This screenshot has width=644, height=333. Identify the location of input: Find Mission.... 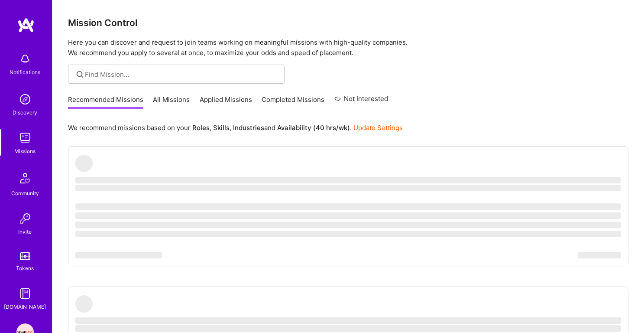
(182, 75).